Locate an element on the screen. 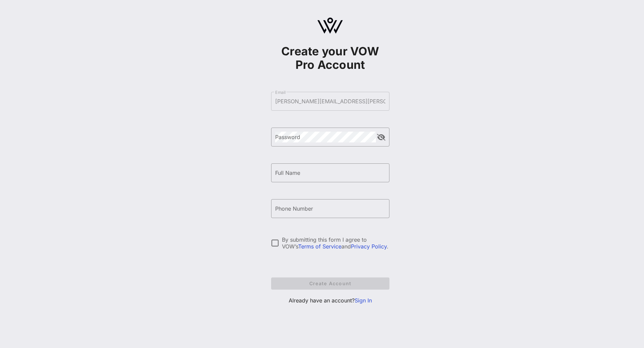 This screenshot has height=348, width=644. h1: Create your VOW Pro Account is located at coordinates (330, 58).